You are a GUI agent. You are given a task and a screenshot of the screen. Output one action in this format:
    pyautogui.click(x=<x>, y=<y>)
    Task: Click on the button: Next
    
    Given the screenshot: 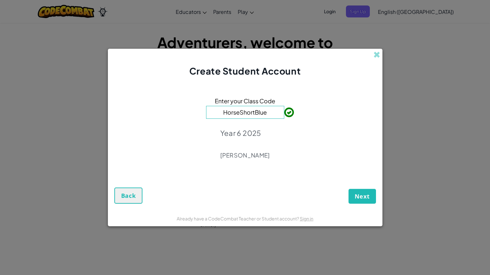 What is the action you would take?
    pyautogui.click(x=362, y=196)
    